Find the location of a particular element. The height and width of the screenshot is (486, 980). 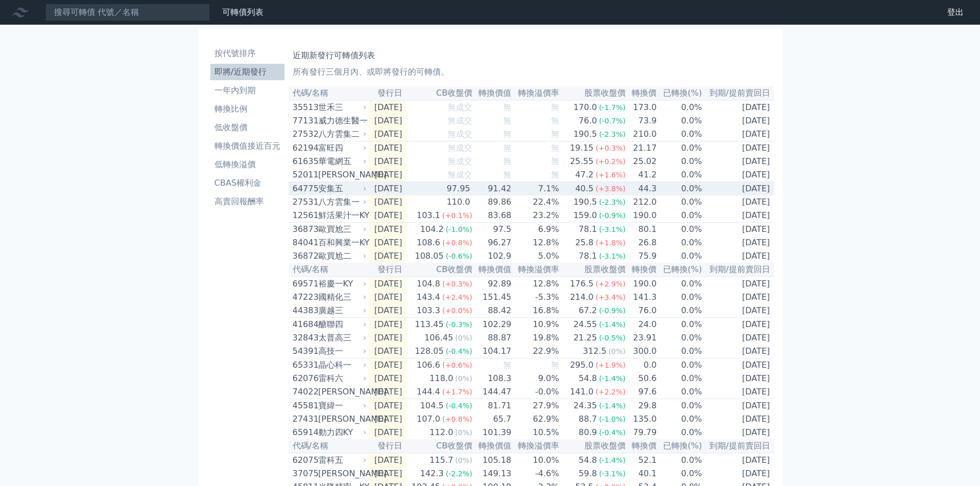

span: (-0.9%) is located at coordinates (612, 311).